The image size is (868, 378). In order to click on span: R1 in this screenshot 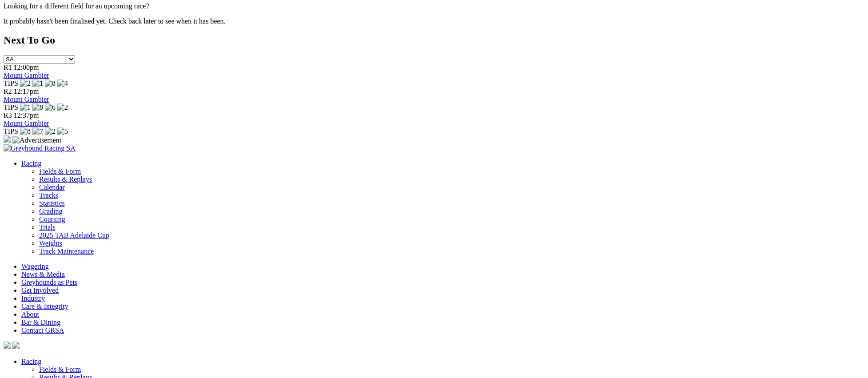, I will do `click(8, 67)`.